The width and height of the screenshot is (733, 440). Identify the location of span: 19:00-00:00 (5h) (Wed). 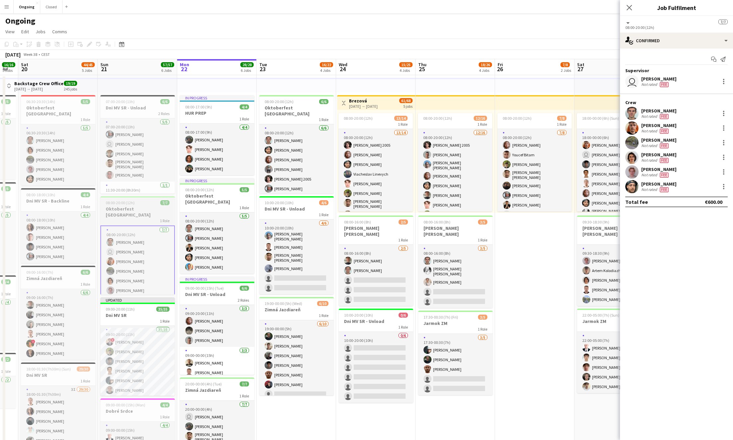
(283, 303).